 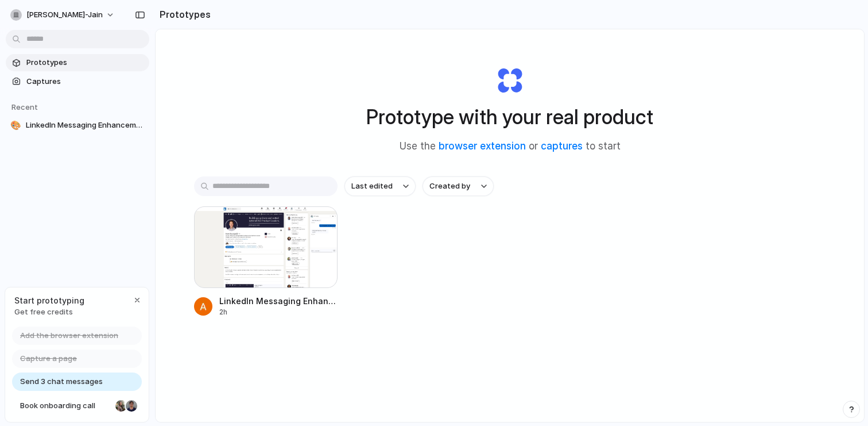 What do you see at coordinates (458, 186) in the screenshot?
I see `button: Created by` at bounding box center [458, 186].